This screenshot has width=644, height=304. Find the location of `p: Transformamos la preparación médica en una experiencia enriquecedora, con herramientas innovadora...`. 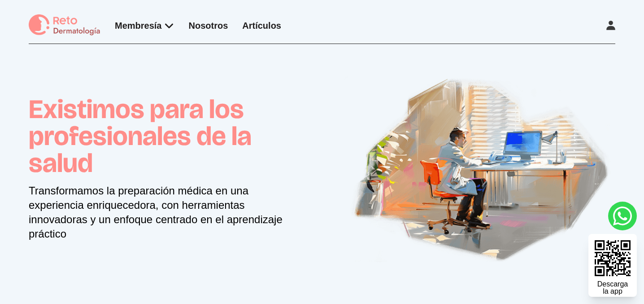

p: Transformamos la preparación médica en una experiencia enriquecedora, con herramientas innovadora... is located at coordinates (165, 212).